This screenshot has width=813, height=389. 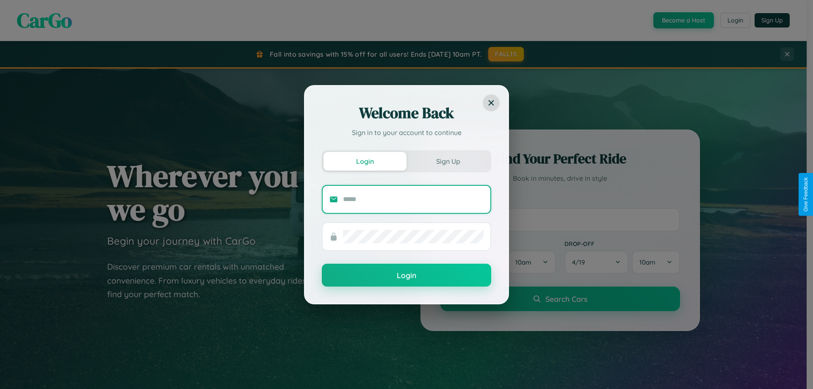 What do you see at coordinates (448, 161) in the screenshot?
I see `button: Sign Up` at bounding box center [448, 161].